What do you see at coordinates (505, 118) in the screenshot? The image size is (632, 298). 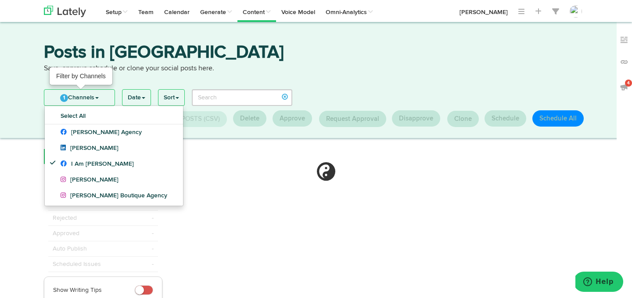 I see `button: Schedule` at bounding box center [505, 118].